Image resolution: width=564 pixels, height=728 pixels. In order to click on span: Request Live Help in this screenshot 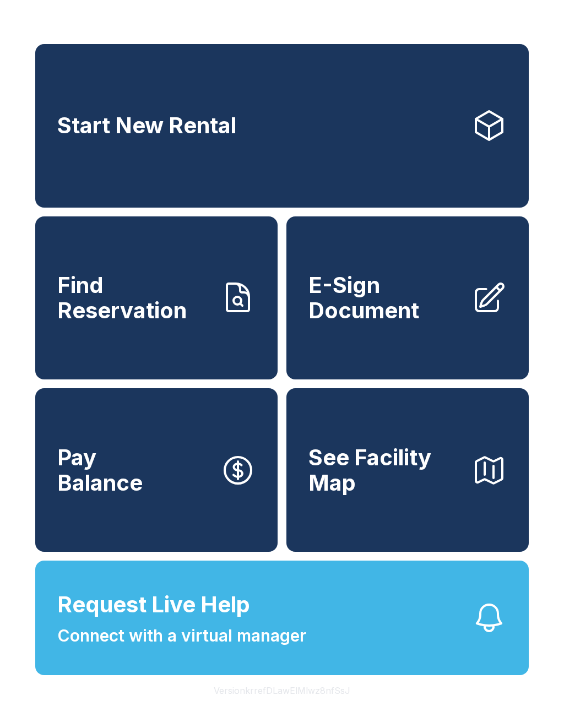, I will do `click(154, 604)`.